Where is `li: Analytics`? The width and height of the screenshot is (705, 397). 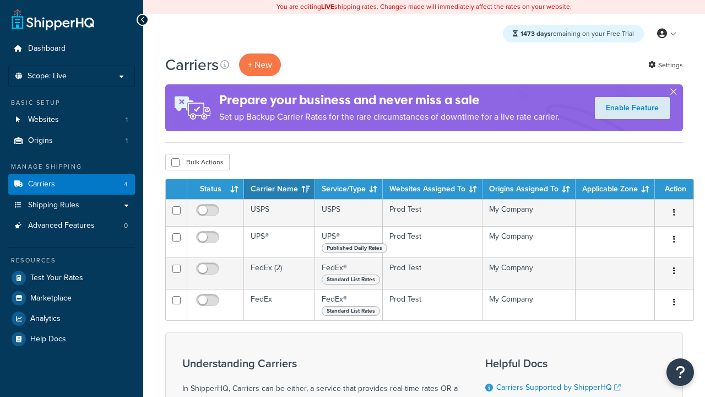
li: Analytics is located at coordinates (72, 318).